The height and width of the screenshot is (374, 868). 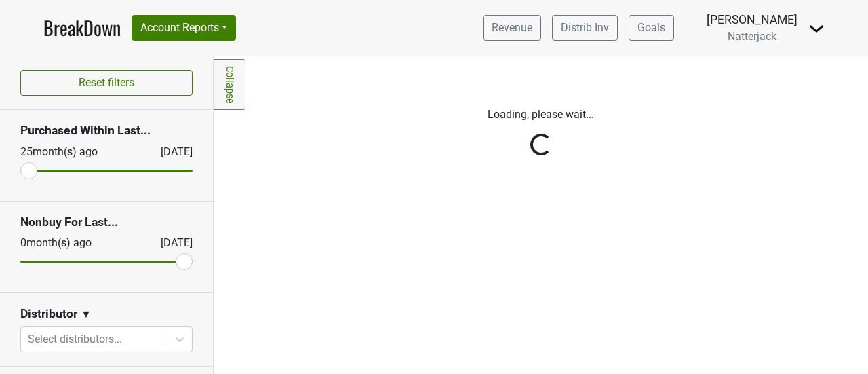 I want to click on a: Distrib Inv, so click(x=584, y=28).